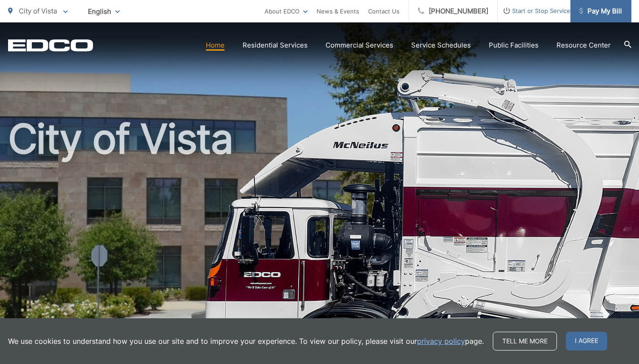  Describe the element at coordinates (50, 46) in the screenshot. I see `a: EDCD logo. Return to the homepage.` at that location.